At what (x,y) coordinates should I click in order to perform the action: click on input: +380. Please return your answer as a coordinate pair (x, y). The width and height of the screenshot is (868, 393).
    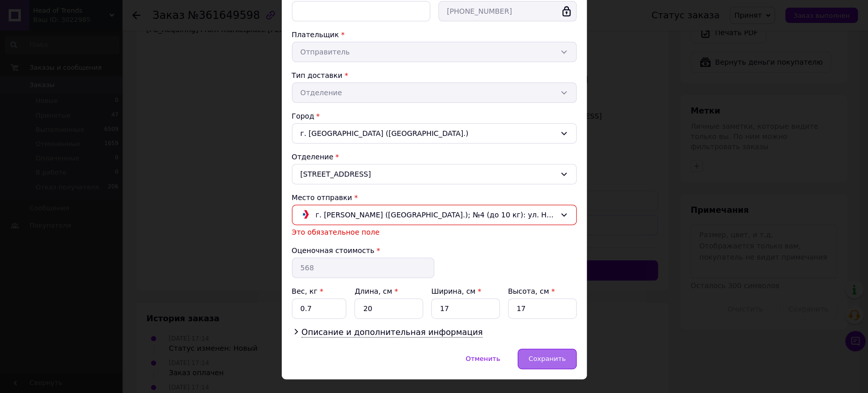
    Looking at the image, I should click on (508, 11).